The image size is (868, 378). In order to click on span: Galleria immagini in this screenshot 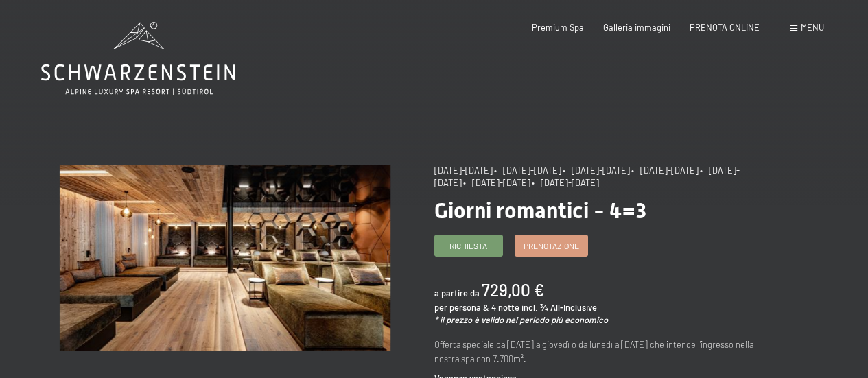, I will do `click(637, 27)`.